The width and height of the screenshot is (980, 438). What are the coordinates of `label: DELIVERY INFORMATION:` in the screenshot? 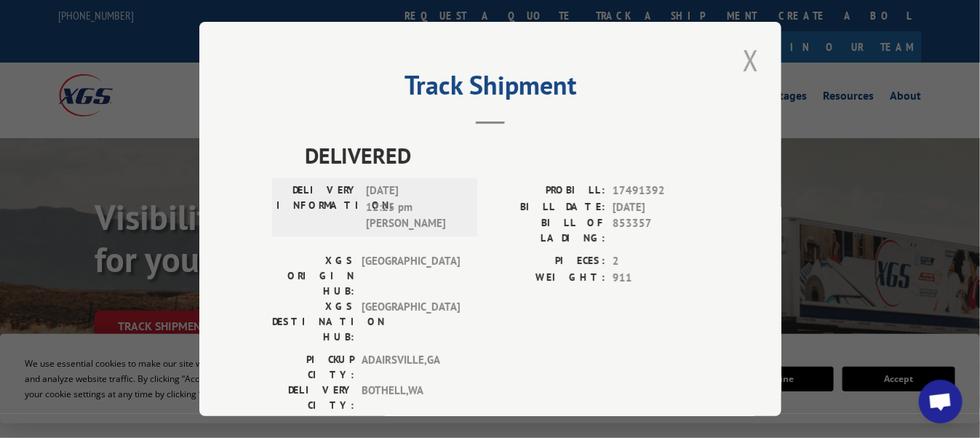 It's located at (317, 208).